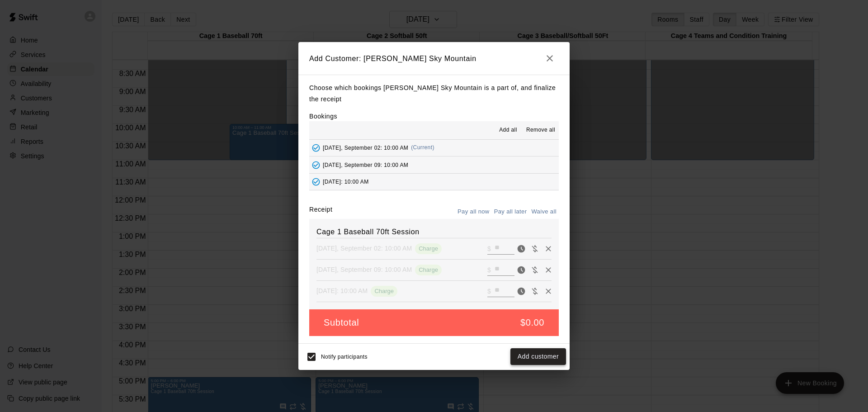 This screenshot has height=412, width=868. Describe the element at coordinates (341, 323) in the screenshot. I see `h5: Subtotal` at that location.